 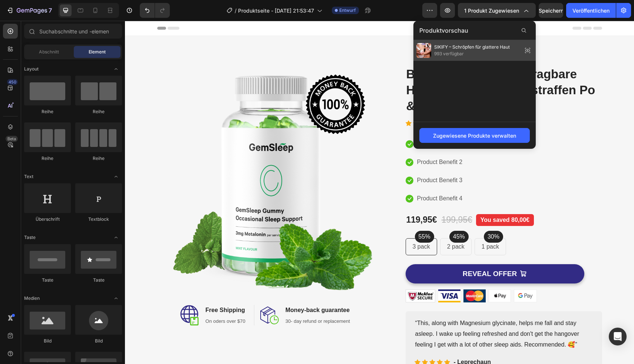 What do you see at coordinates (492, 10) in the screenshot?
I see `font: 1 Produkt zugewiesen` at bounding box center [492, 10].